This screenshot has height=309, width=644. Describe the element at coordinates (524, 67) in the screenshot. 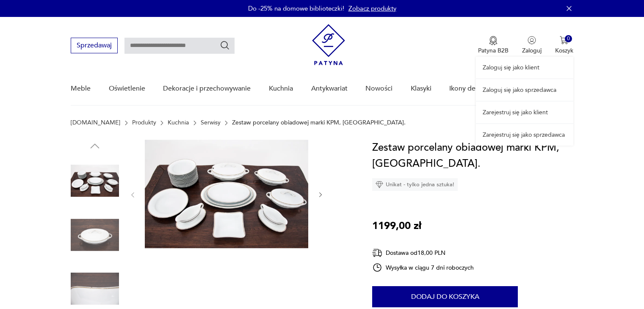

I see `a: Zaloguj się jako klient` at that location.